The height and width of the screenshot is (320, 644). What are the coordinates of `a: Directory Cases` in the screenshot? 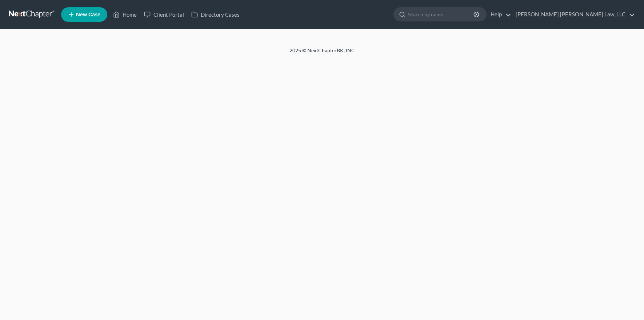 It's located at (215, 14).